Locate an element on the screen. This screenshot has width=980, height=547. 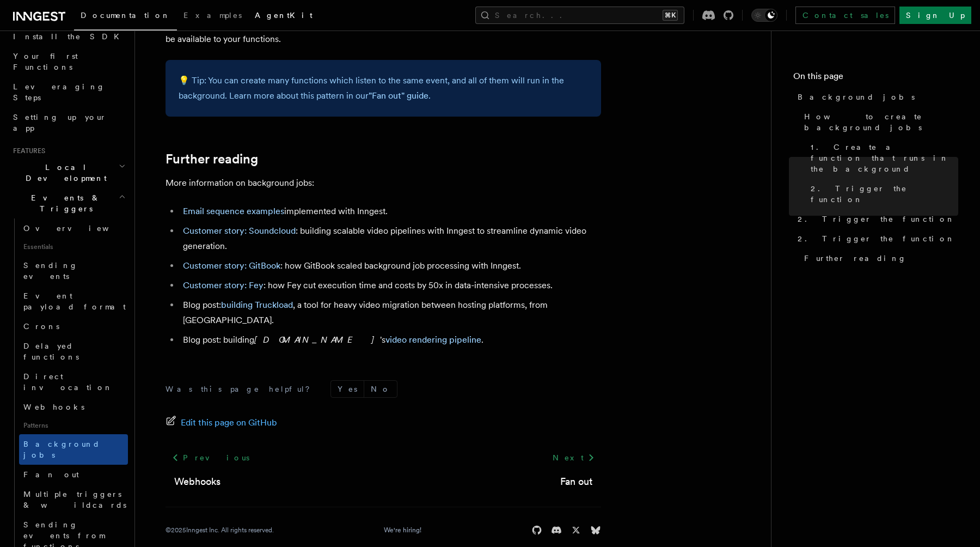
a: Setting up your app is located at coordinates (68, 122).